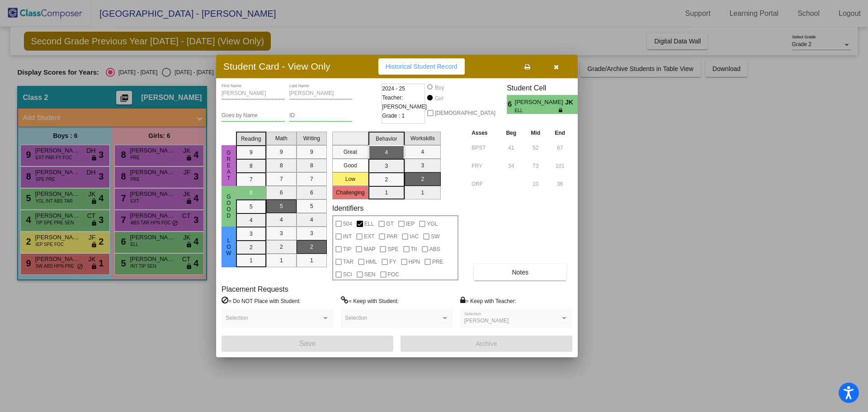 Image resolution: width=868 pixels, height=412 pixels. What do you see at coordinates (414, 262) in the screenshot?
I see `span: HPN` at bounding box center [414, 262].